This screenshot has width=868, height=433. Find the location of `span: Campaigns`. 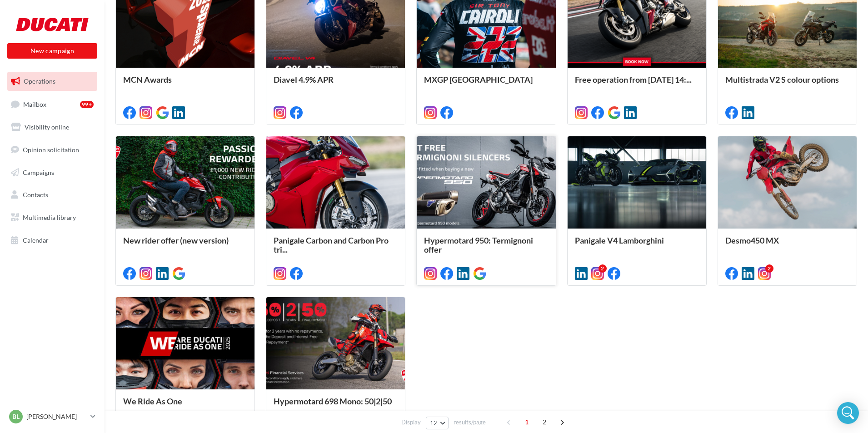

span: Campaigns is located at coordinates (38, 172).